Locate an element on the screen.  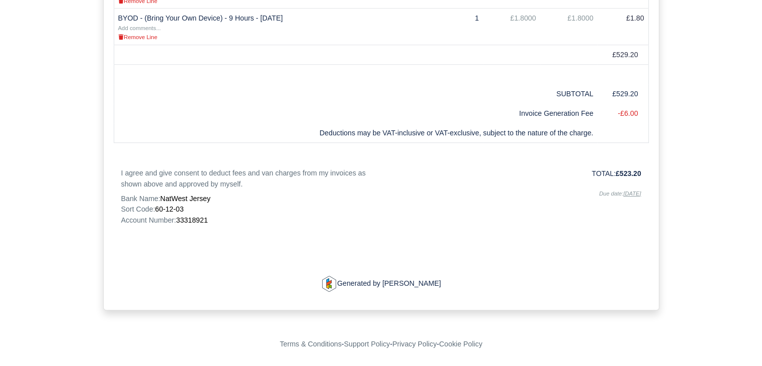
p: I agree and give consent to deduct fees and van charges from my invoices as shown above and appro... is located at coordinates (248, 178).